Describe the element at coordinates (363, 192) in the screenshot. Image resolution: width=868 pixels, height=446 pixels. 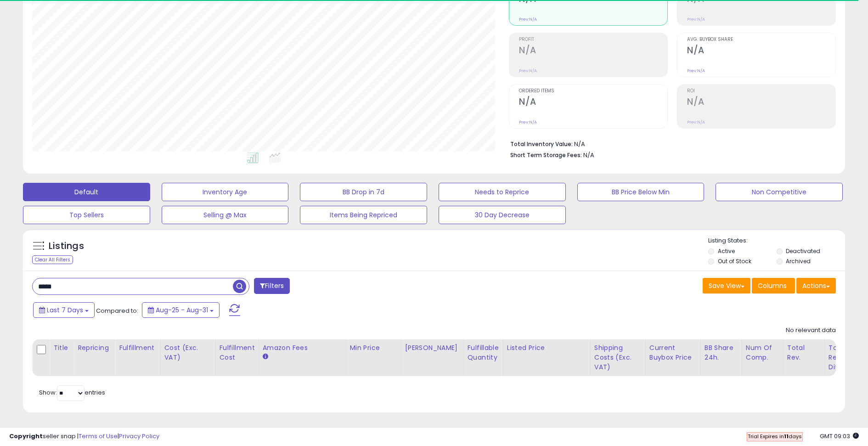
I see `button: BB Drop in 7d` at that location.